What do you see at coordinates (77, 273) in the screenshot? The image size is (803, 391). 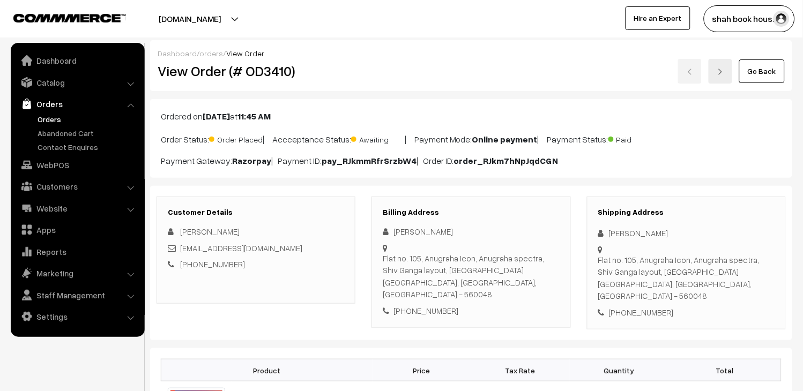 I see `a: Marketing` at bounding box center [77, 273].